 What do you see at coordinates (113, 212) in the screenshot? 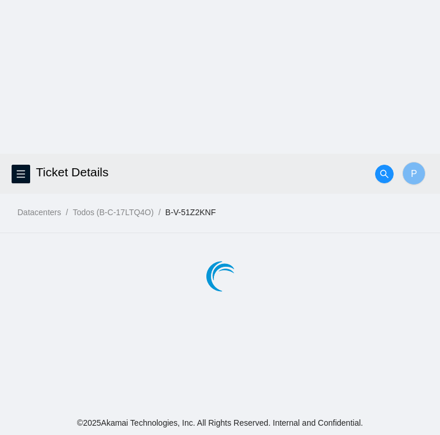
I see `a: Todos (B-C-17LTQ4O)` at bounding box center [113, 212].